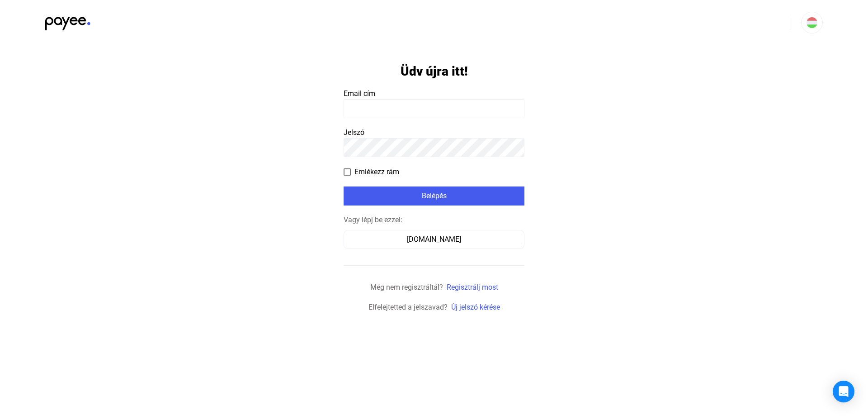  I want to click on span: Még nem regisztráltál?, so click(406, 287).